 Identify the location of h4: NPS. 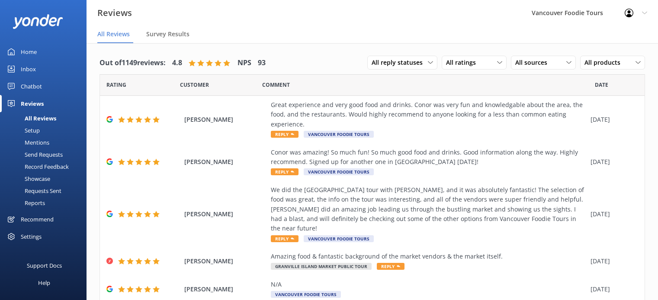
(244, 63).